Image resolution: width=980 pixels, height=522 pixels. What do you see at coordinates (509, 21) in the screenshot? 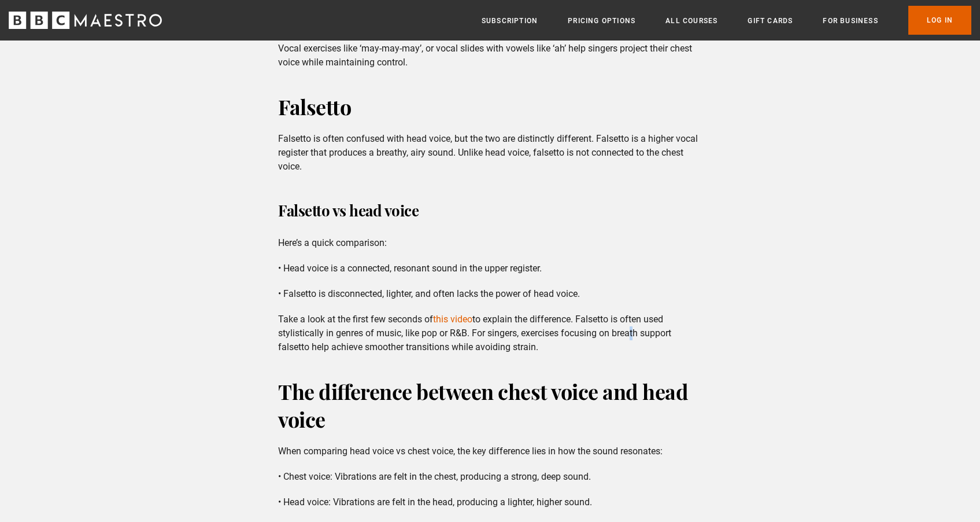
I see `a: Subscription` at bounding box center [509, 21].